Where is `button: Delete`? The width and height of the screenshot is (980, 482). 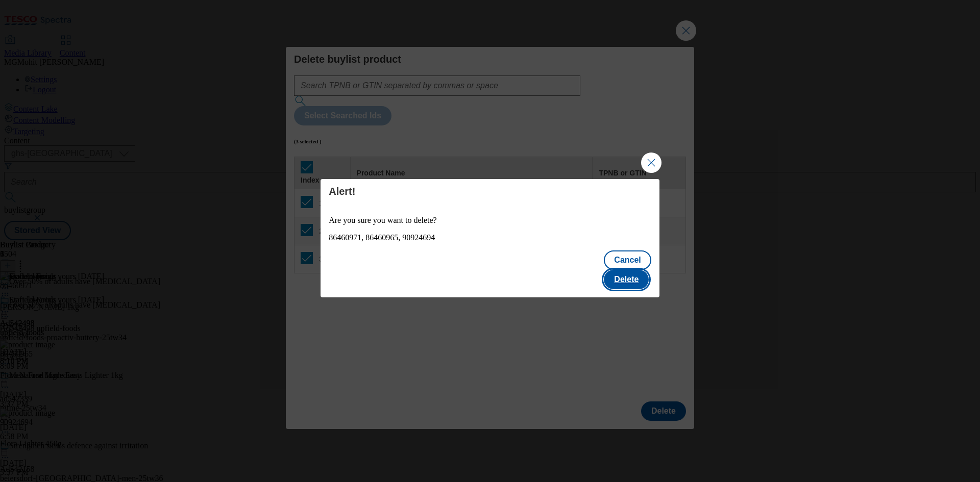 button: Delete is located at coordinates (626, 279).